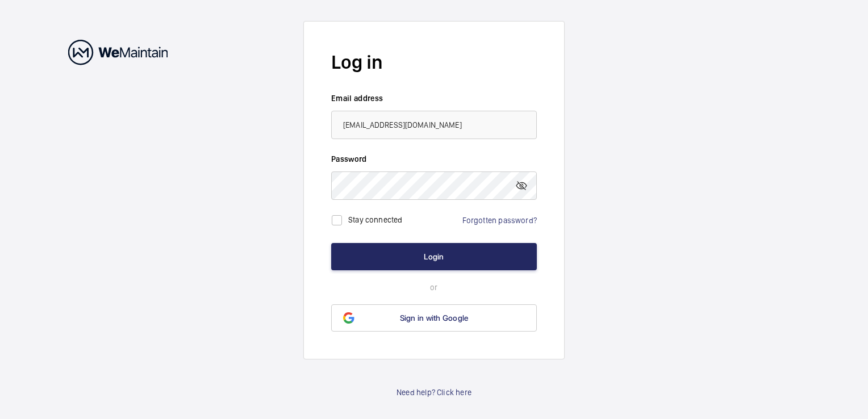 The height and width of the screenshot is (419, 868). What do you see at coordinates (434, 287) in the screenshot?
I see `p: or` at bounding box center [434, 287].